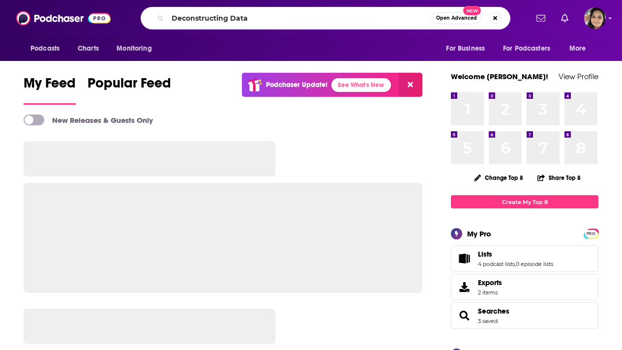 The image size is (622, 350). What do you see at coordinates (488, 321) in the screenshot?
I see `a: 3 saved` at bounding box center [488, 321].